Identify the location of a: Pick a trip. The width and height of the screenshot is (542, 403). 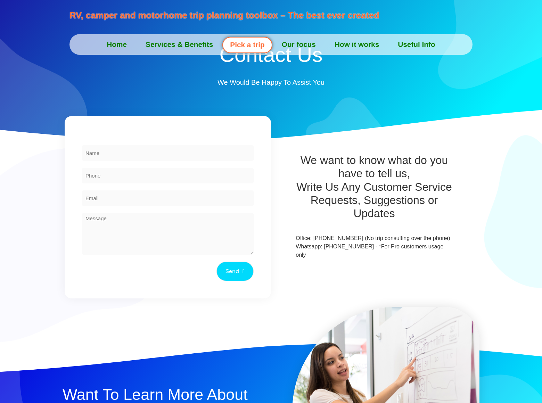
(247, 45).